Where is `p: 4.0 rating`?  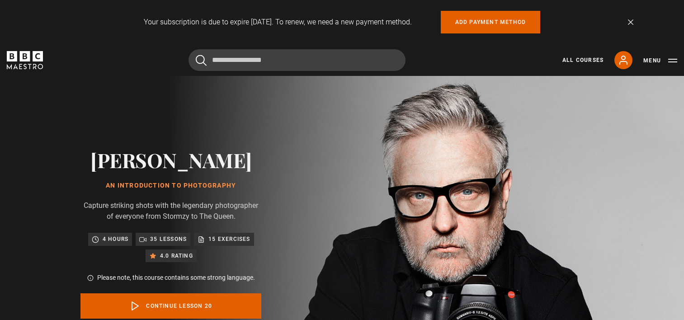 p: 4.0 rating is located at coordinates (176, 256).